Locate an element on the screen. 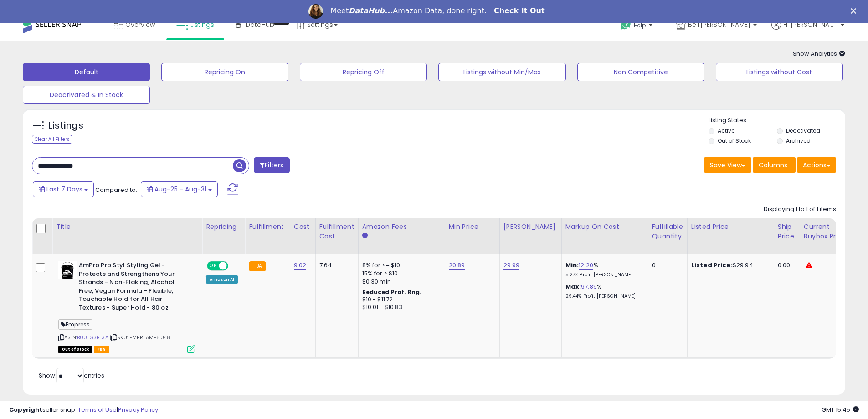 This screenshot has height=419, width=868. button: Repricing Off is located at coordinates (363, 72).